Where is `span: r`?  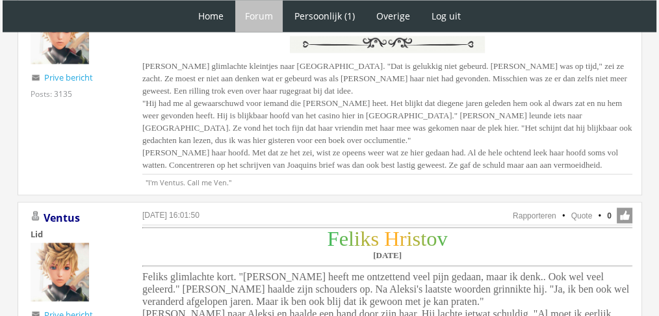 span: r is located at coordinates (403, 238).